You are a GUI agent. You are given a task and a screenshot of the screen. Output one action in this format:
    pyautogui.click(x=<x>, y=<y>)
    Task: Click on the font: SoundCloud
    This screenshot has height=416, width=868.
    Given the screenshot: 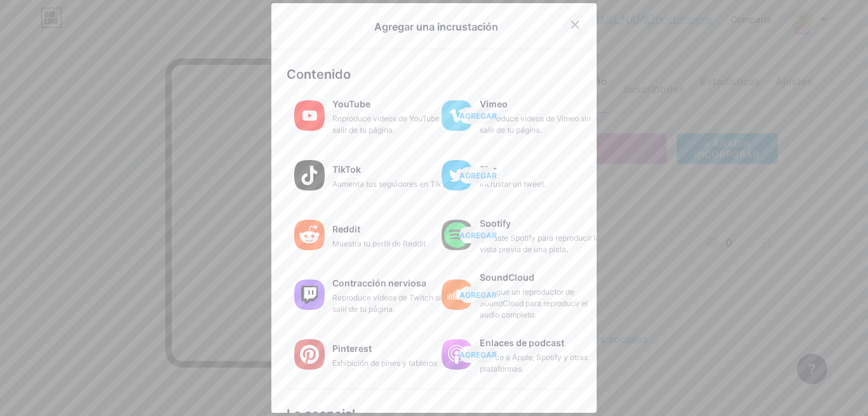 What is the action you would take?
    pyautogui.click(x=507, y=277)
    